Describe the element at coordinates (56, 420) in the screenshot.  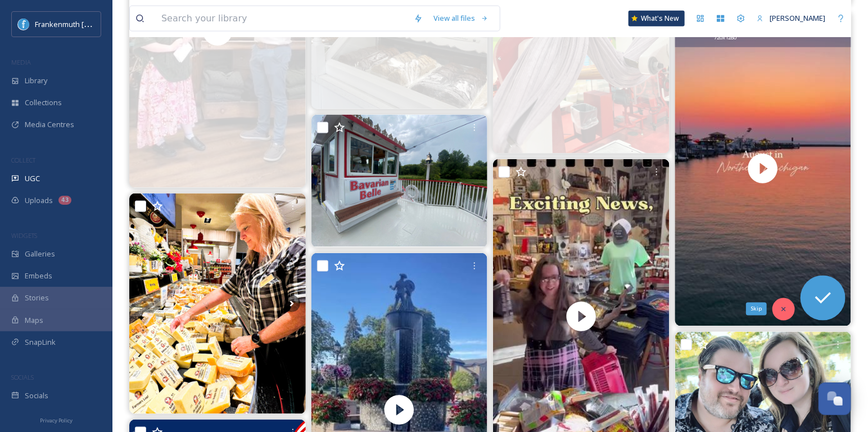
I see `a: Privacy Policy` at that location.